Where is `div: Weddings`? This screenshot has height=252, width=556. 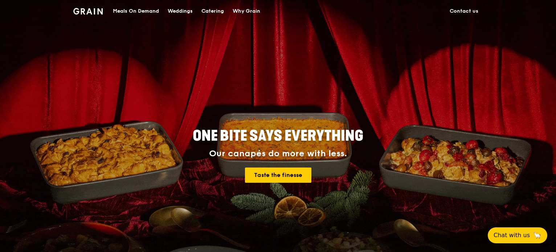 div: Weddings is located at coordinates (180, 11).